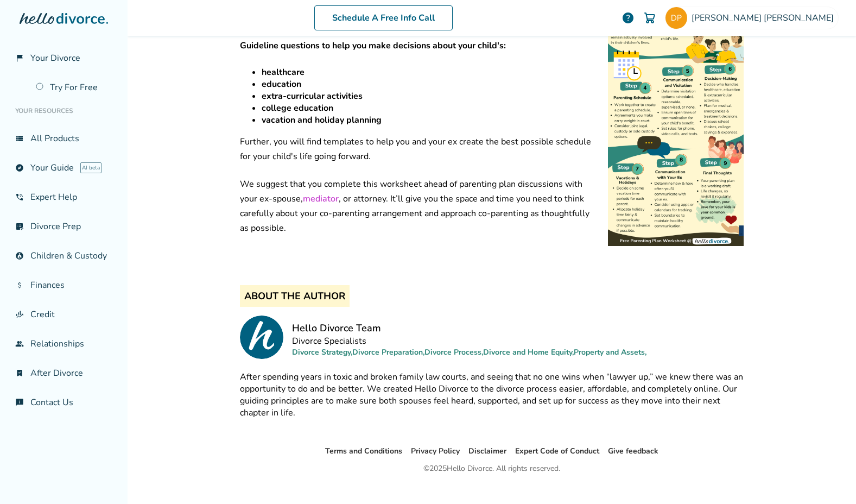  I want to click on span: AI beta, so click(91, 168).